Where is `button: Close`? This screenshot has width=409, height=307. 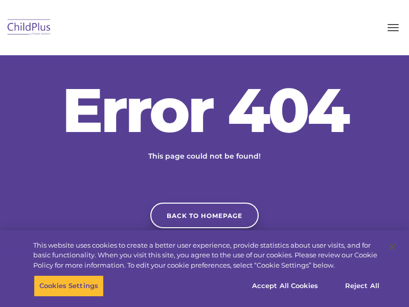
button: Close is located at coordinates (393, 247).